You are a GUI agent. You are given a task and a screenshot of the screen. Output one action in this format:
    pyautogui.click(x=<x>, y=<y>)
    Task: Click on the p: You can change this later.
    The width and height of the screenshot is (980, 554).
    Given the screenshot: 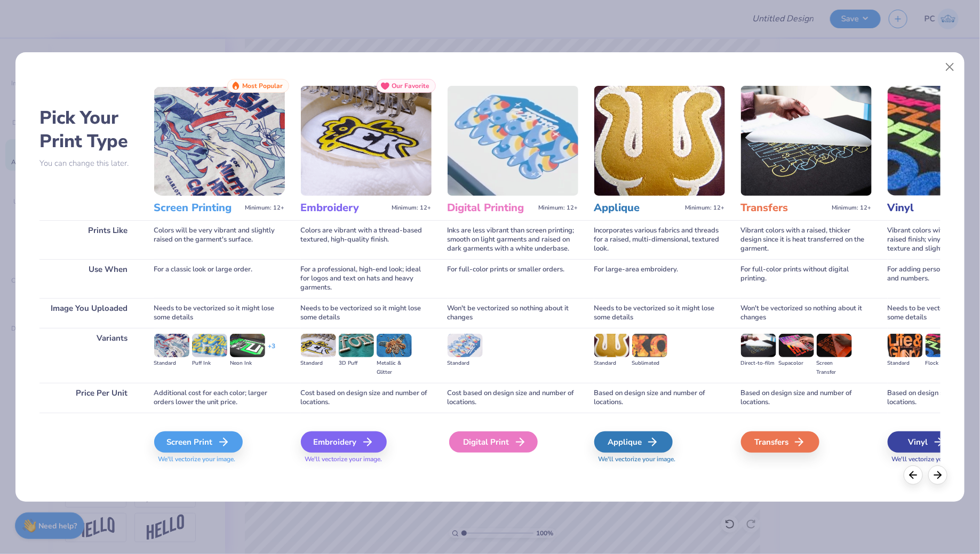 What is the action you would take?
    pyautogui.click(x=89, y=164)
    